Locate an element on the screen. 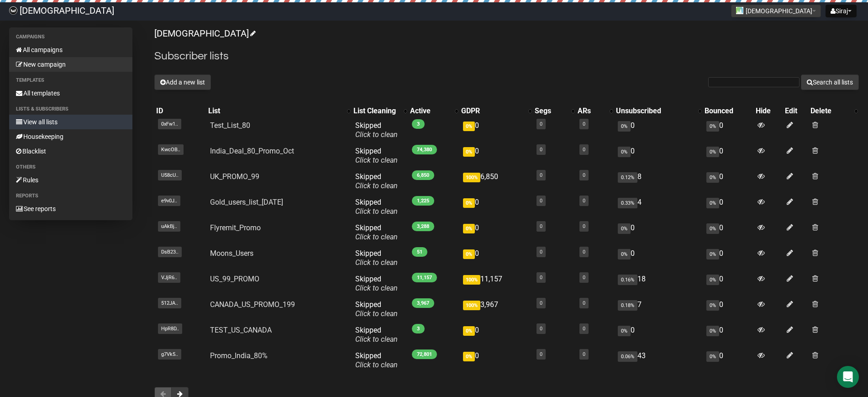  td: 7 is located at coordinates (658, 309).